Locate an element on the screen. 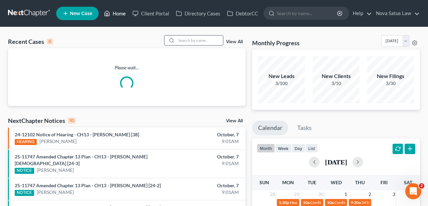 This screenshot has height=206, width=428. span: 3 is located at coordinates (394, 194).